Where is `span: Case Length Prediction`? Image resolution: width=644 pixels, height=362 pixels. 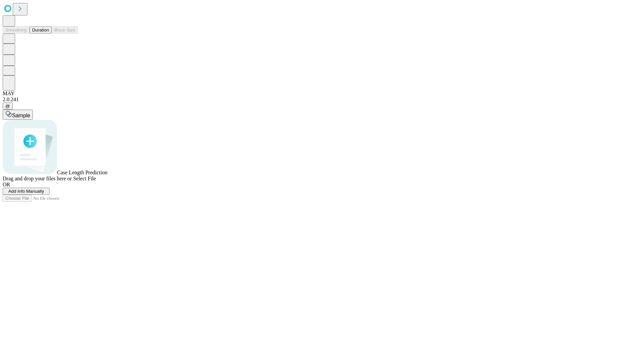
span: Case Length Prediction is located at coordinates (83, 173).